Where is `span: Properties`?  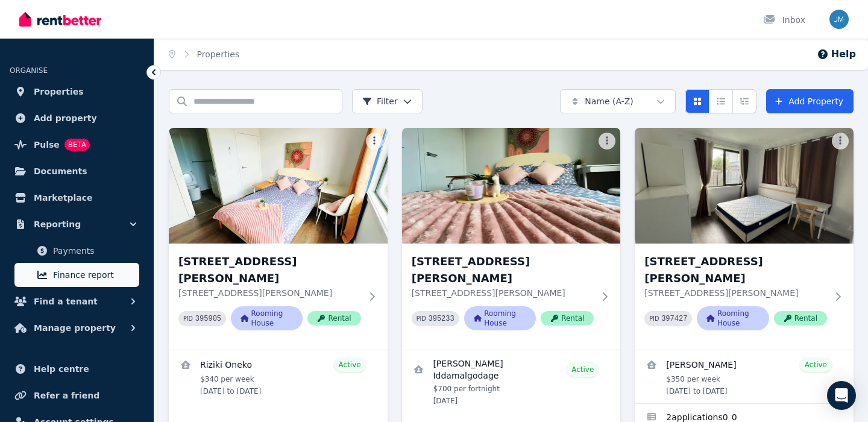
span: Properties is located at coordinates (58, 92).